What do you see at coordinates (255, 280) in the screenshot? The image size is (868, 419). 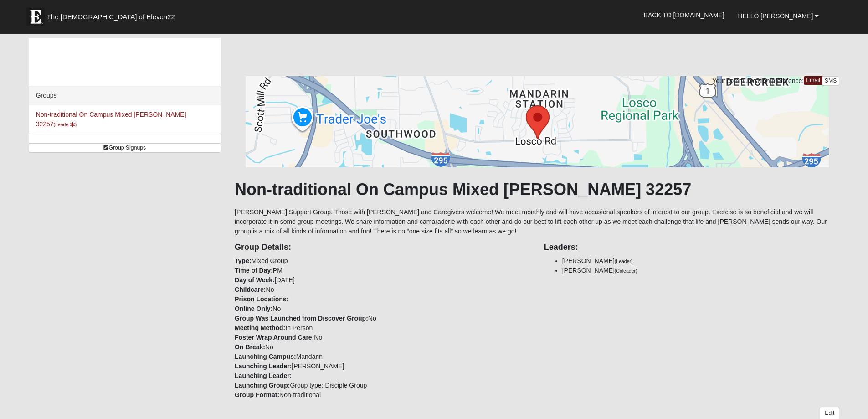 I see `strong: Day of Week:` at bounding box center [255, 280].